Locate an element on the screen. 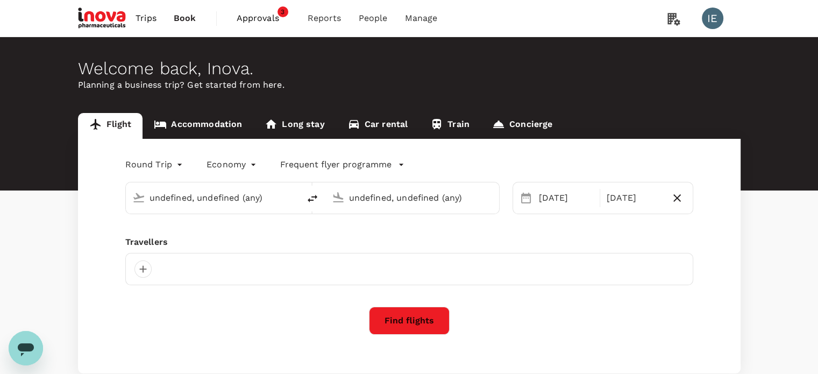 This screenshot has height=374, width=818. span: Book is located at coordinates (185, 18).